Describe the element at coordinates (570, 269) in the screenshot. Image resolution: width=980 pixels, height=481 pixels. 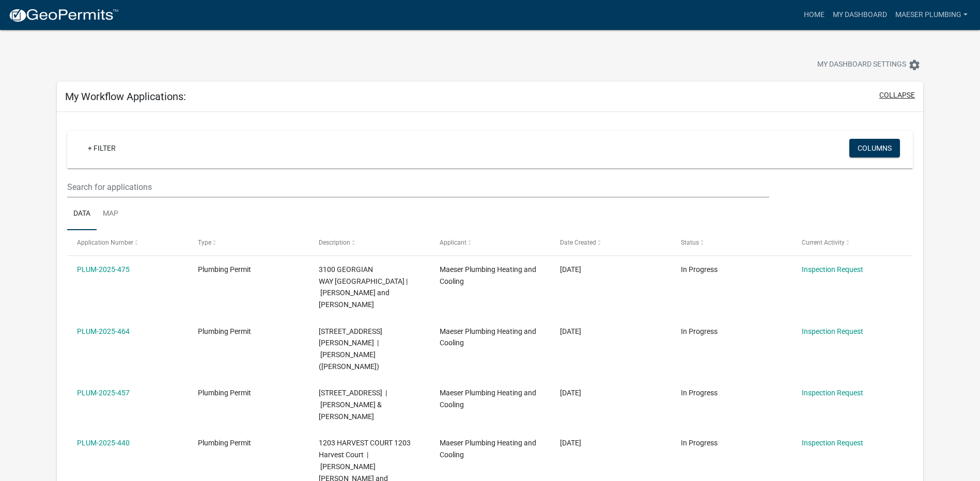
I see `span: 08/28/2025` at that location.